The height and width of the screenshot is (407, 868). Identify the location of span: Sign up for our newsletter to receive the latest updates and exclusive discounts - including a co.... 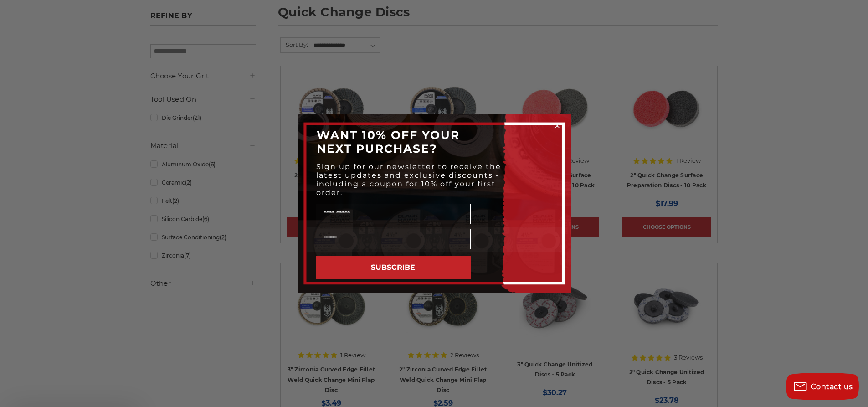
(409, 179).